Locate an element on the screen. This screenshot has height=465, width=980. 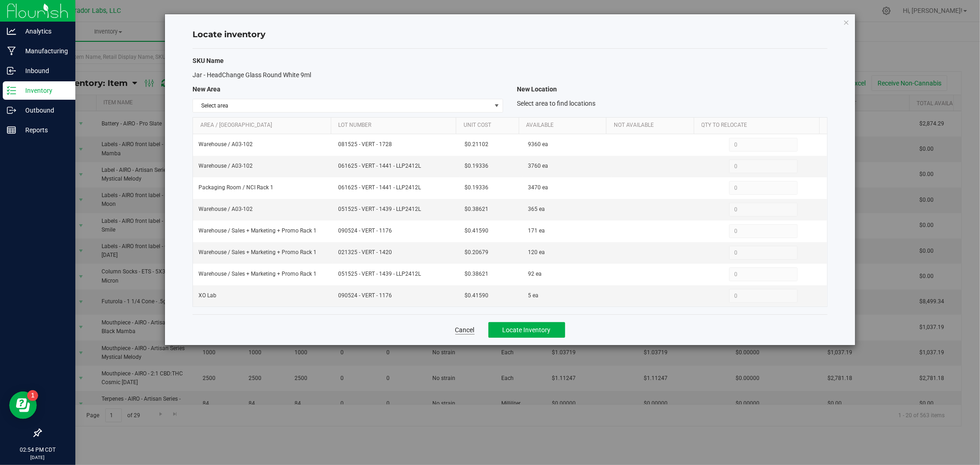
inline-svg: Analytics is located at coordinates (11, 31).